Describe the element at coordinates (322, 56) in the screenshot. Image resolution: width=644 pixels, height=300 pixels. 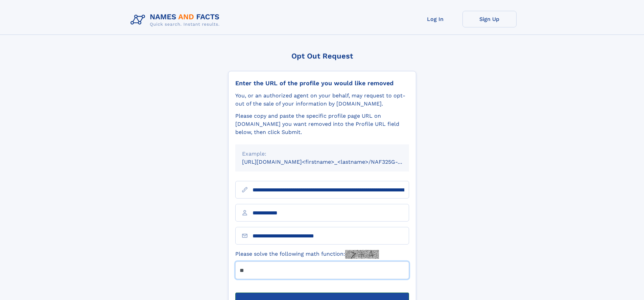
I see `div: Opt Out Request` at that location.